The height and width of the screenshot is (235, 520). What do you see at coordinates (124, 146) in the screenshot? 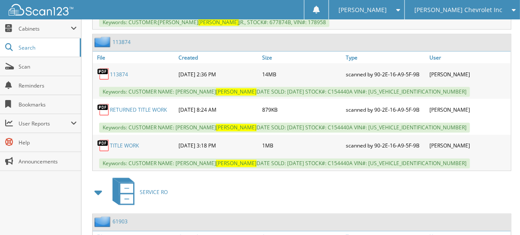
I see `a: TITLE WORK` at bounding box center [124, 146].